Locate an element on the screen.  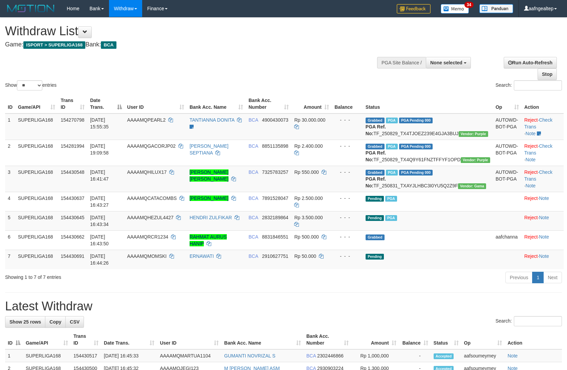
td: 5 is located at coordinates (10, 220).